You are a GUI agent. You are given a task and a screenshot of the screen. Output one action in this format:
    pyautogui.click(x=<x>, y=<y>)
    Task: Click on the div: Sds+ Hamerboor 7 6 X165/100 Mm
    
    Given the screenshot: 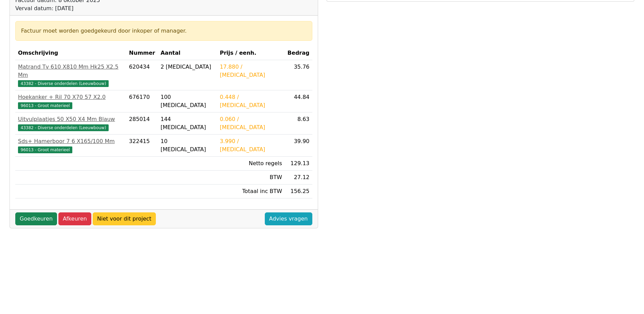 What is the action you would take?
    pyautogui.click(x=71, y=141)
    